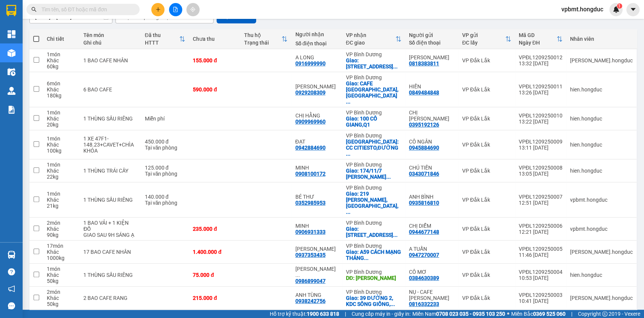 Image resolution: width=644 pixels, height=318 pixels. Describe the element at coordinates (158, 9) in the screenshot. I see `button: plus` at that location.